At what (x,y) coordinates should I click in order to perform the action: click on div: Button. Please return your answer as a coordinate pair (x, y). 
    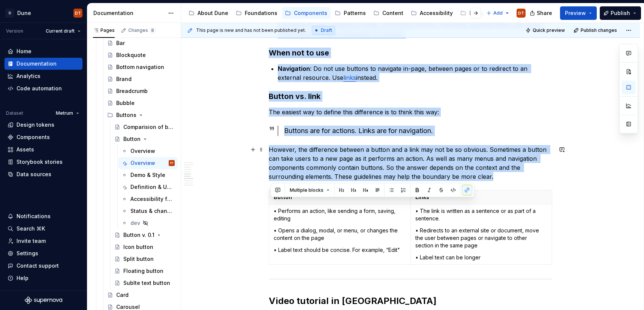
    Looking at the image, I should click on (132, 139).